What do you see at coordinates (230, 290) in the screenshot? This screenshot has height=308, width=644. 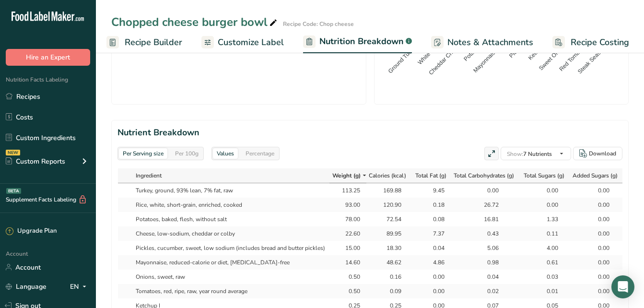 I see `td: Tomatoes, red, ripe, raw, year round average` at bounding box center [230, 290].